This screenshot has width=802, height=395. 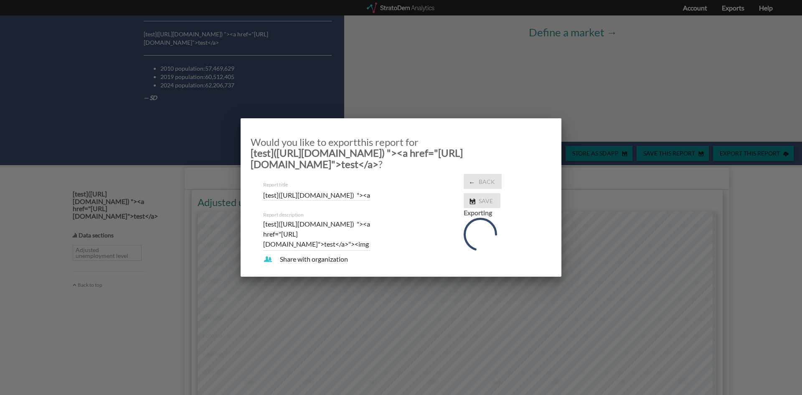 What do you see at coordinates (478, 212) in the screenshot?
I see `strong: Exporting` at bounding box center [478, 212].